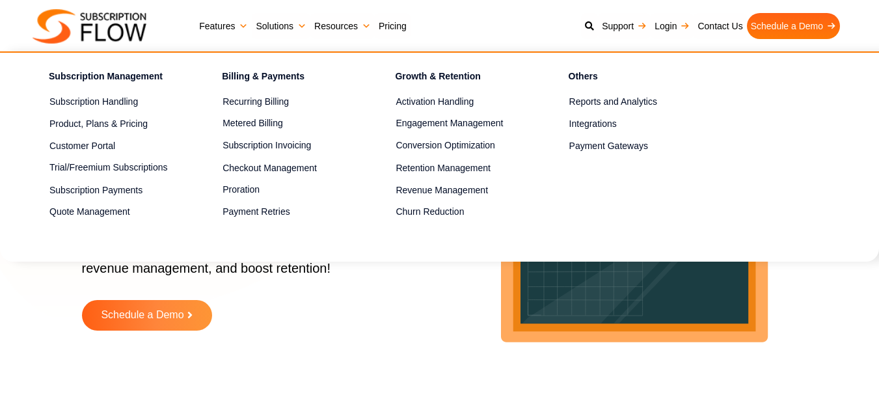  What do you see at coordinates (632, 146) in the screenshot?
I see `a: Payment Gateways` at bounding box center [632, 146].